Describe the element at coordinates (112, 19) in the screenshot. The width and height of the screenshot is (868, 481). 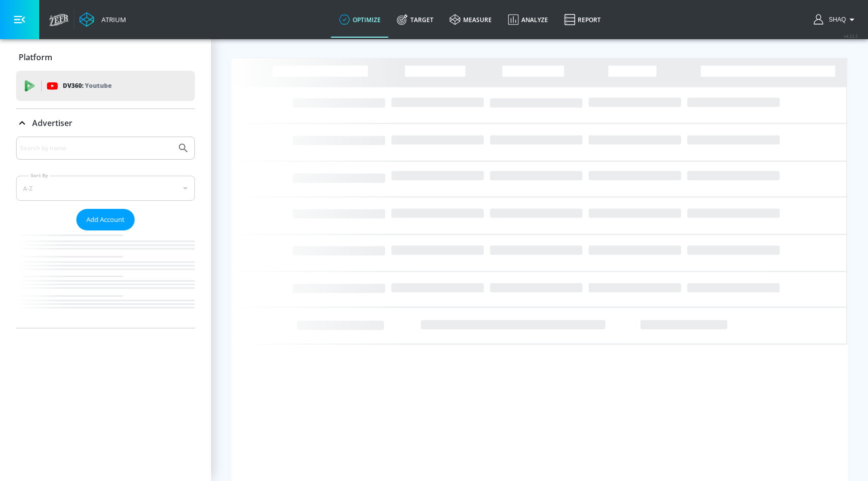
I see `div: Atrium` at that location.